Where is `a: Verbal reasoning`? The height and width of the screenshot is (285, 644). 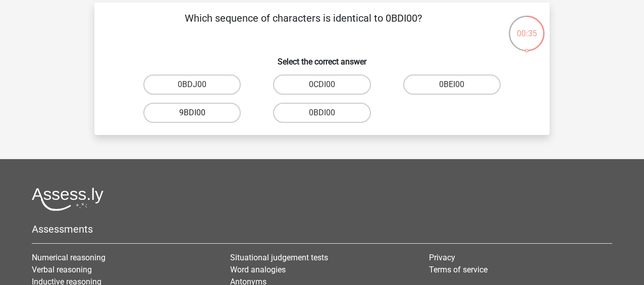
a: Verbal reasoning is located at coordinates (61, 269).